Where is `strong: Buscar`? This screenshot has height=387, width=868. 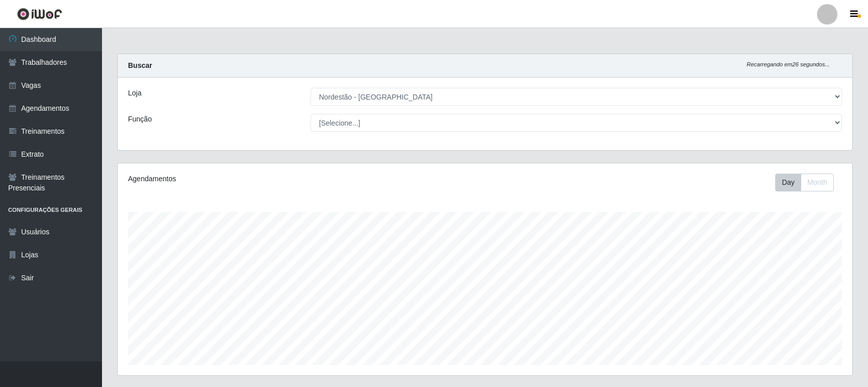 strong: Buscar is located at coordinates (140, 65).